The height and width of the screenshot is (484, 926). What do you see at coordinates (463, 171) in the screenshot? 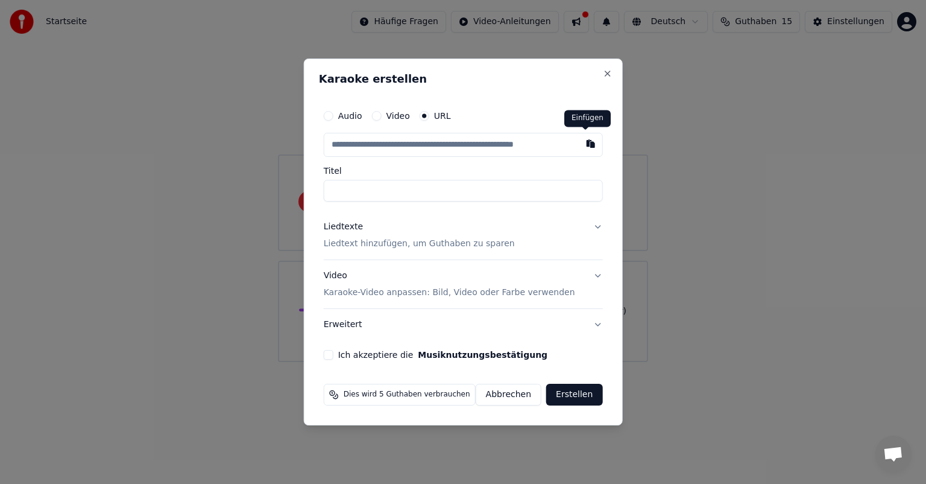
I see `label: Titel` at bounding box center [463, 171].